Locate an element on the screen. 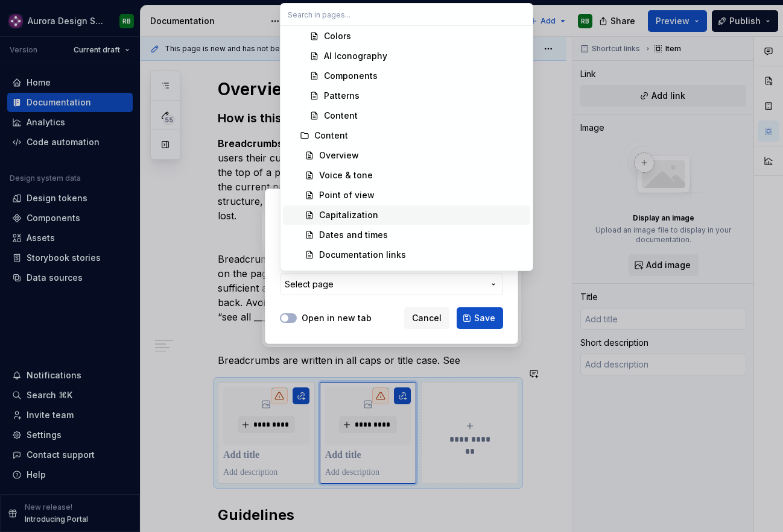 This screenshot has height=532, width=783. div: Overview is located at coordinates (339, 155).